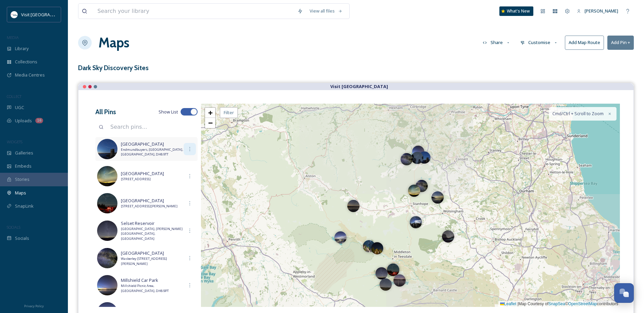  I want to click on img: 1680077135441.jpeg, so click(15, 14).